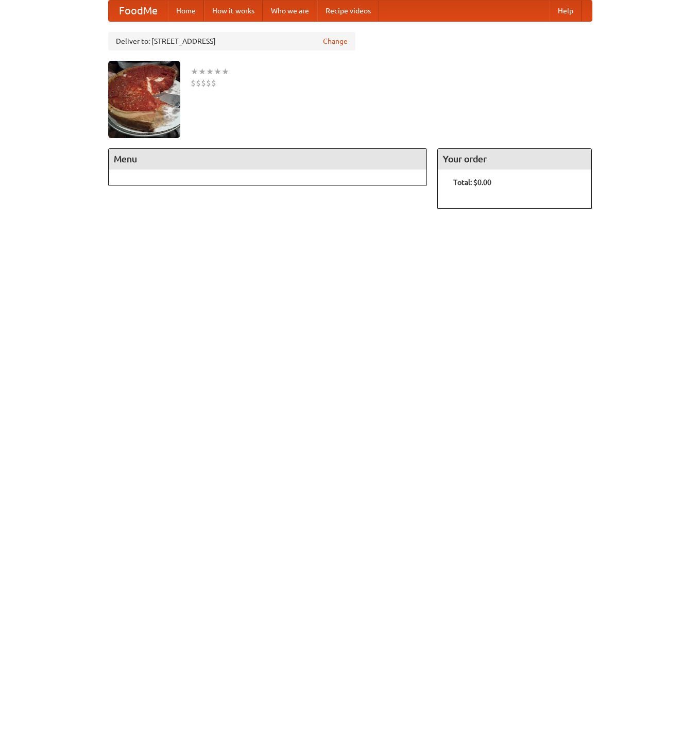 This screenshot has width=700, height=729. I want to click on a: Recipe videos, so click(348, 10).